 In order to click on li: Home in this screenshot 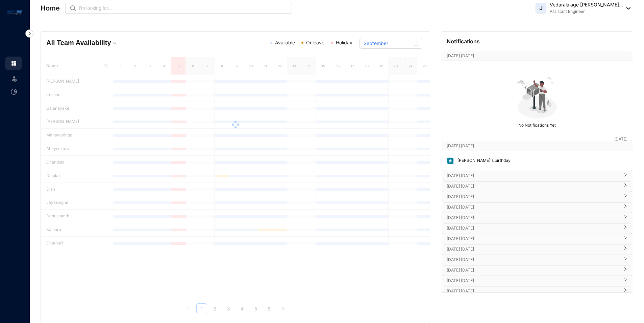, I will do `click(13, 63)`.